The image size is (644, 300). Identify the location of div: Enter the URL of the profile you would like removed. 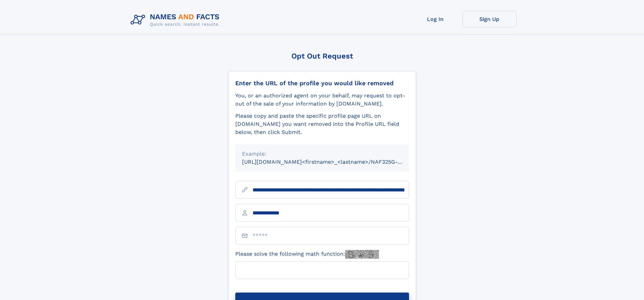
(322, 83).